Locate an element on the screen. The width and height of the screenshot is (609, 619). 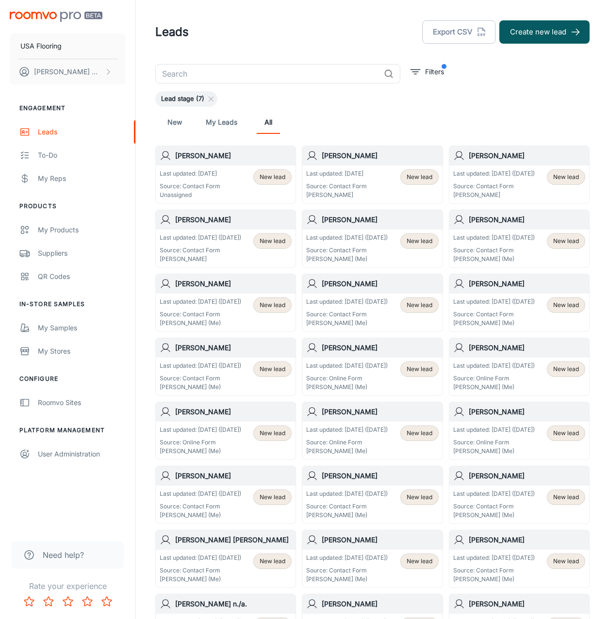
a: All is located at coordinates (268, 122).